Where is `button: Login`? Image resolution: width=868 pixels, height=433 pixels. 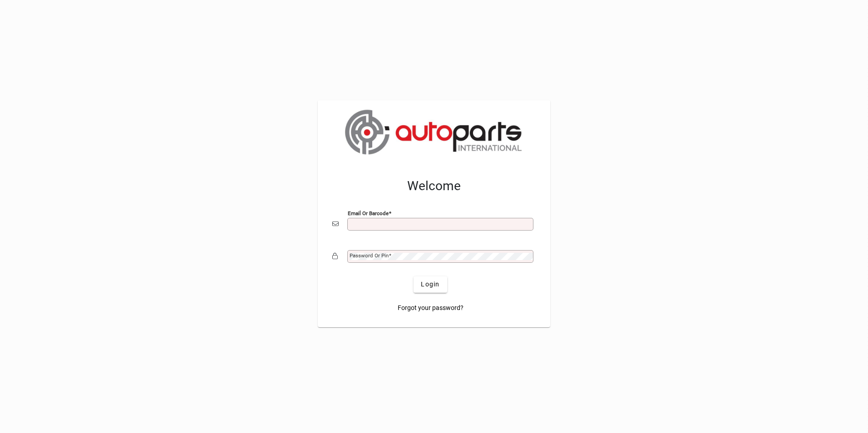
button: Login is located at coordinates (430, 285).